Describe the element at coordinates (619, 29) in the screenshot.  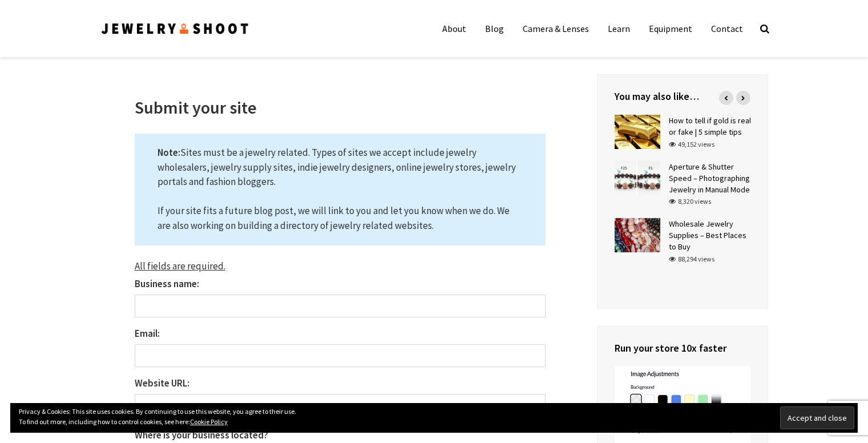
I see `a: Learn` at that location.